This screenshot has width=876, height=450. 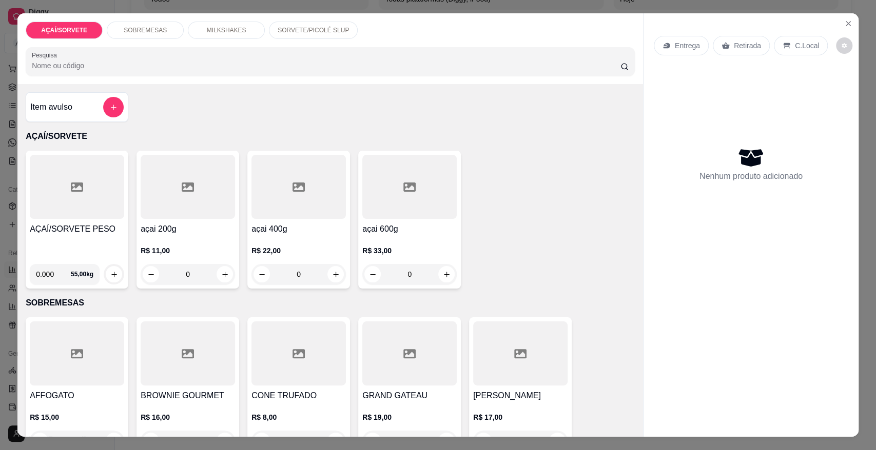 What do you see at coordinates (46, 55) in the screenshot?
I see `label: Pesquisa` at bounding box center [46, 55].